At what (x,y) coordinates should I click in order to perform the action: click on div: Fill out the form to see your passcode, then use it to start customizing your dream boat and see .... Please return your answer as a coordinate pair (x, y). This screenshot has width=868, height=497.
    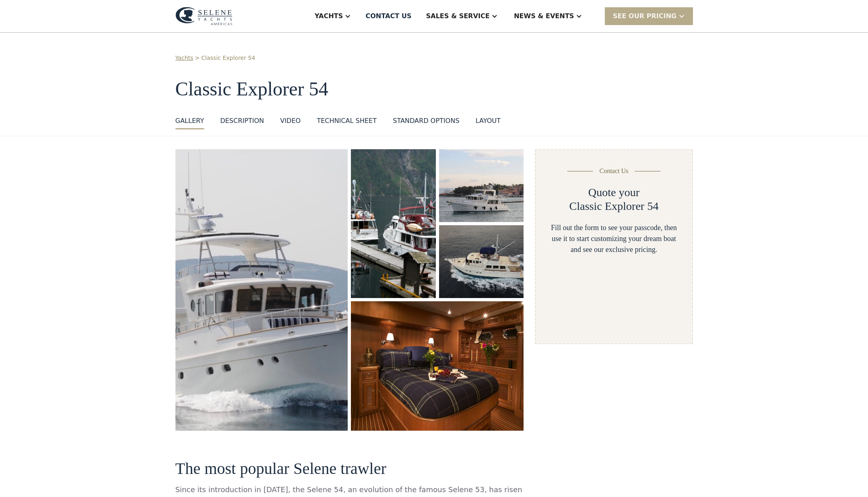
    Looking at the image, I should click on (614, 238).